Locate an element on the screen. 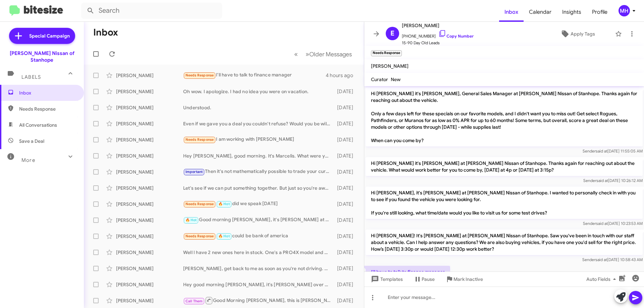  span: More is located at coordinates (28, 160).